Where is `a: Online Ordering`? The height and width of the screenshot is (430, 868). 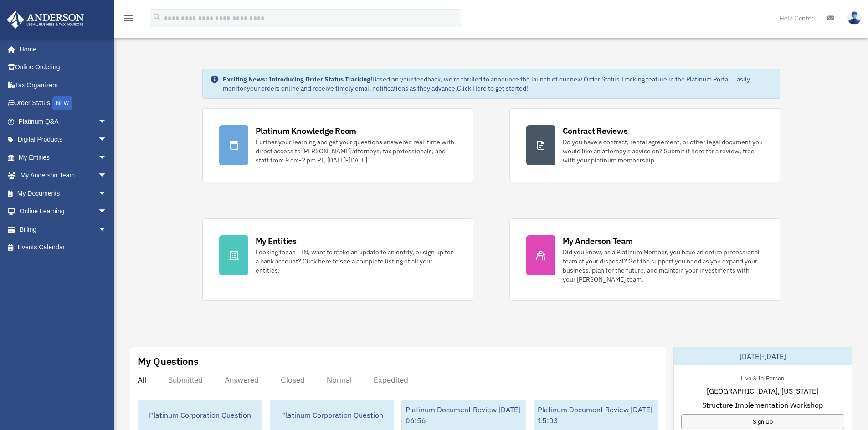 a: Online Ordering is located at coordinates (63, 68).